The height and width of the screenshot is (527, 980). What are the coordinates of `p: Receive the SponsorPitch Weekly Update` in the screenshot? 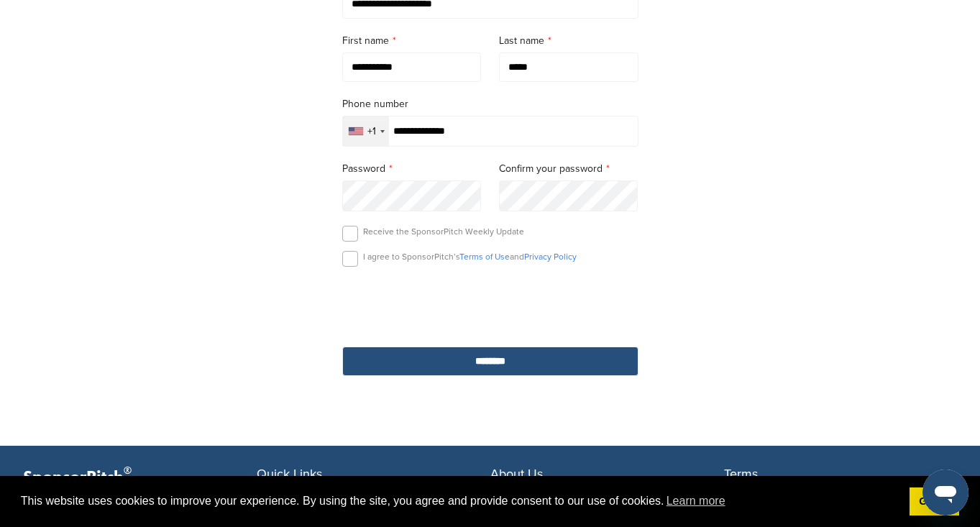 It's located at (444, 231).